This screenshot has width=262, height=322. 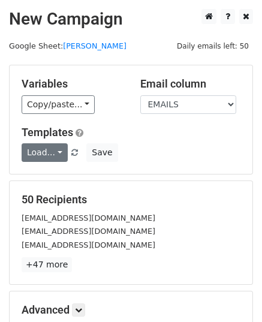 I want to click on h2: New Campaign, so click(x=131, y=19).